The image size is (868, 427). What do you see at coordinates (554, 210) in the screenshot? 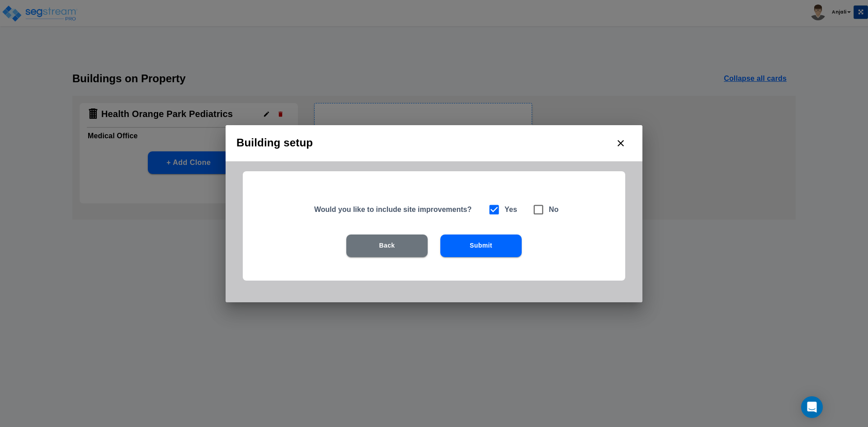
I see `h6: No` at bounding box center [554, 210].